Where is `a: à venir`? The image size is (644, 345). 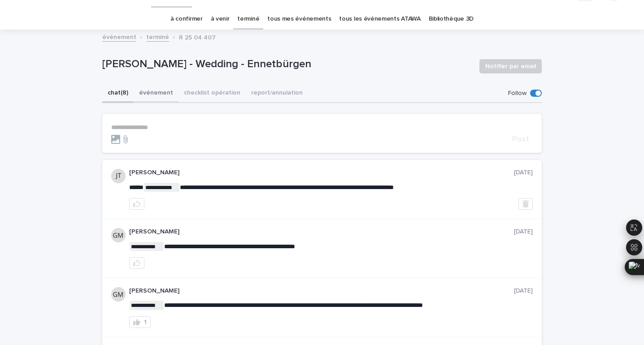
a: à venir is located at coordinates (220, 19).